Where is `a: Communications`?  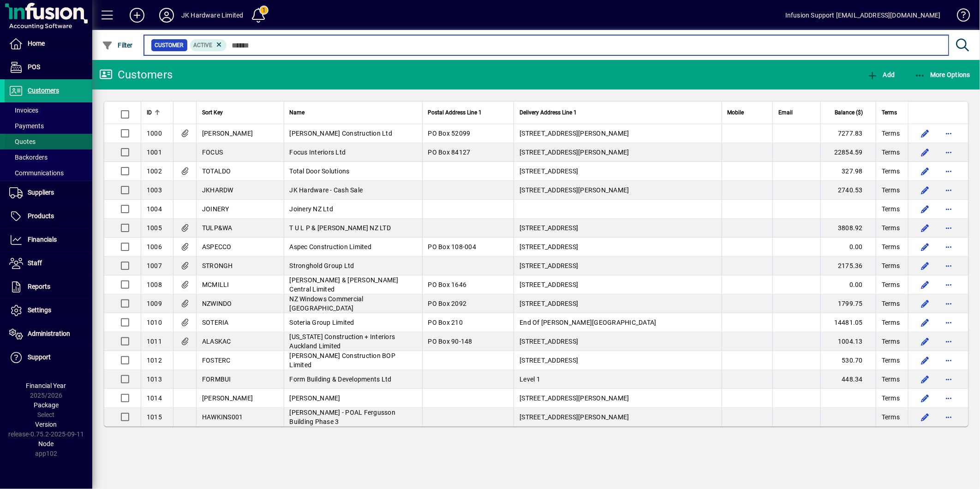
a: Communications is located at coordinates (49, 173).